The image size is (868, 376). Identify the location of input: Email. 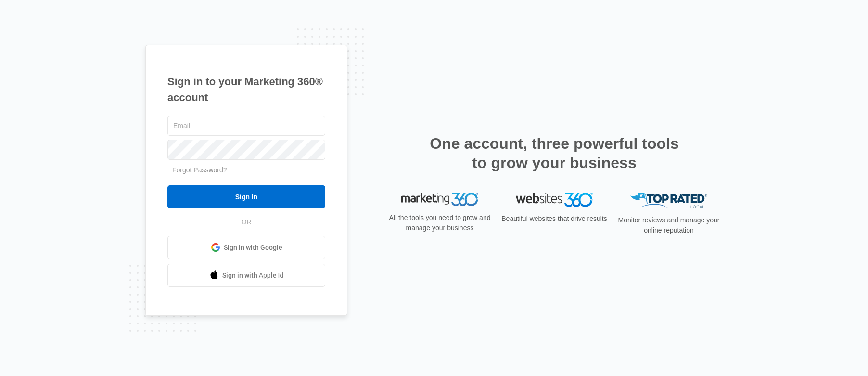
(246, 126).